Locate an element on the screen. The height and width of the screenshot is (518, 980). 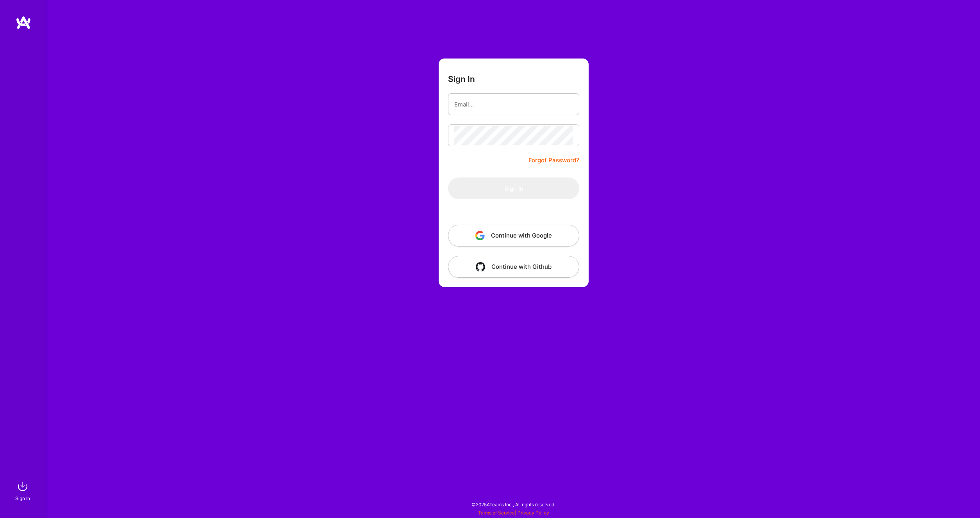
a: Forgot Password? is located at coordinates (554, 160).